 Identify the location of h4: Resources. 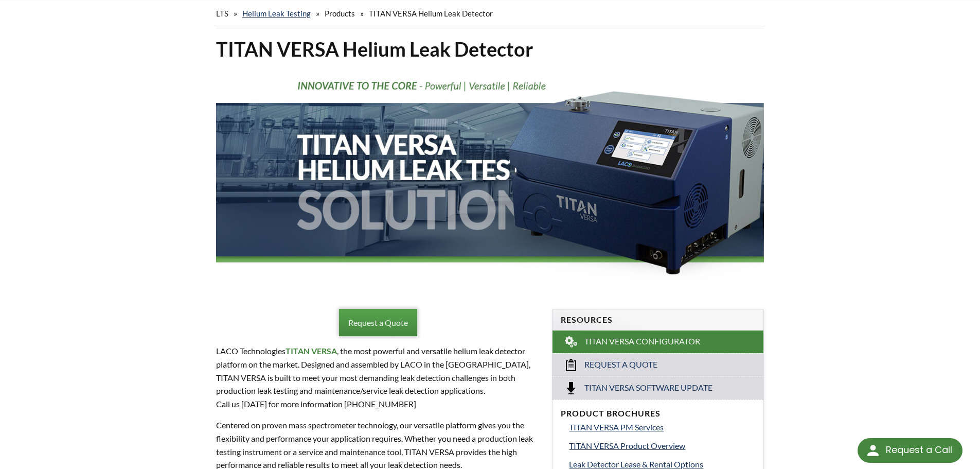
(658, 319).